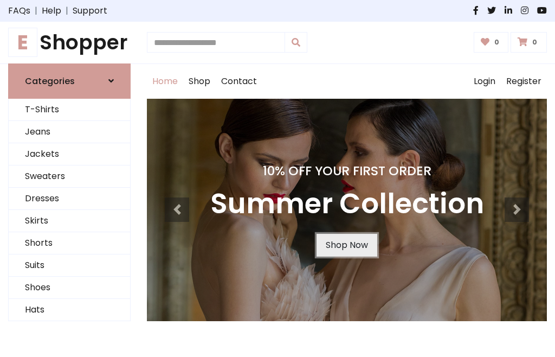 The image size is (555, 357). I want to click on a: Home, so click(165, 81).